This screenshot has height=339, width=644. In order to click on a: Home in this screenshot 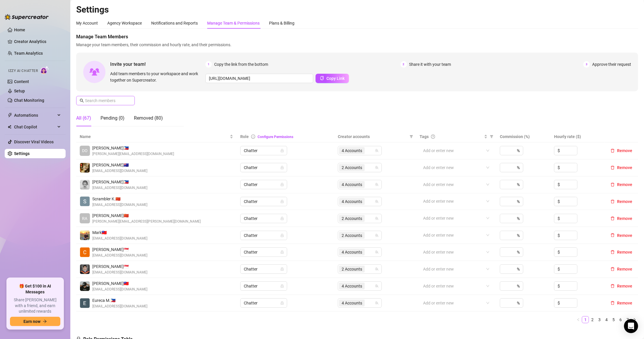, I will do `click(19, 30)`.